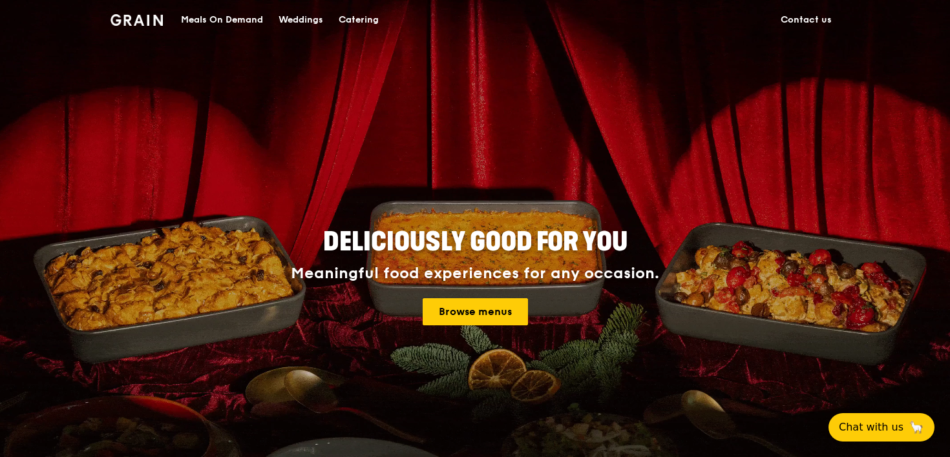  I want to click on div: Meaningful food experiences for any occasion., so click(475, 274).